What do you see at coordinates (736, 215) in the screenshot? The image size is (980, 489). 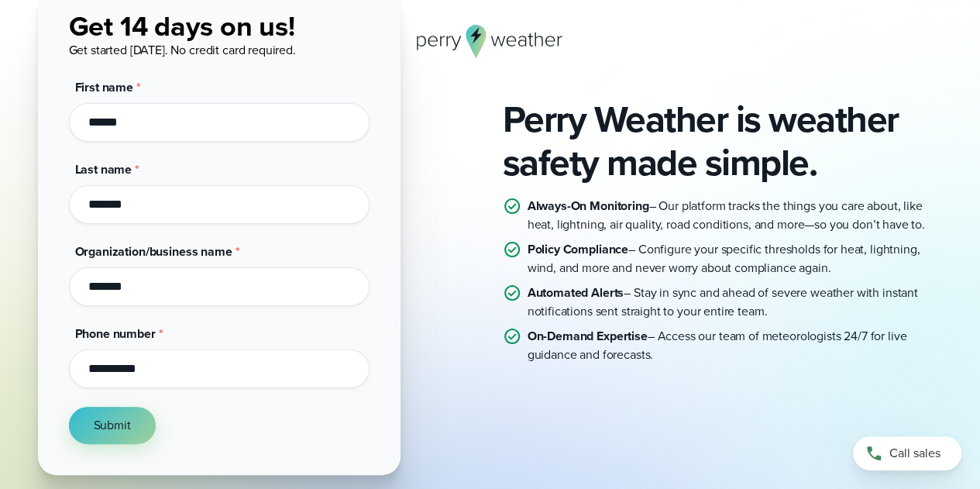 I see `p: – Our platform tracks the things you care about, like heat, lightning, air quality, road conditio...` at bounding box center [736, 215].